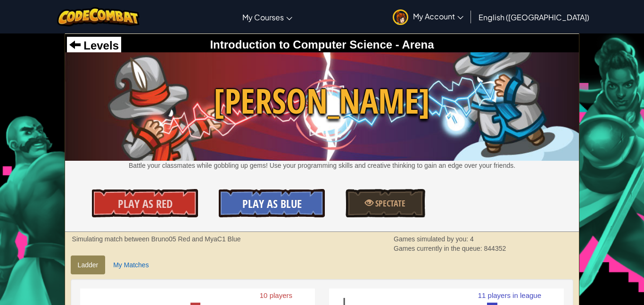 The width and height of the screenshot is (644, 305). I want to click on a: My Matches, so click(131, 265).